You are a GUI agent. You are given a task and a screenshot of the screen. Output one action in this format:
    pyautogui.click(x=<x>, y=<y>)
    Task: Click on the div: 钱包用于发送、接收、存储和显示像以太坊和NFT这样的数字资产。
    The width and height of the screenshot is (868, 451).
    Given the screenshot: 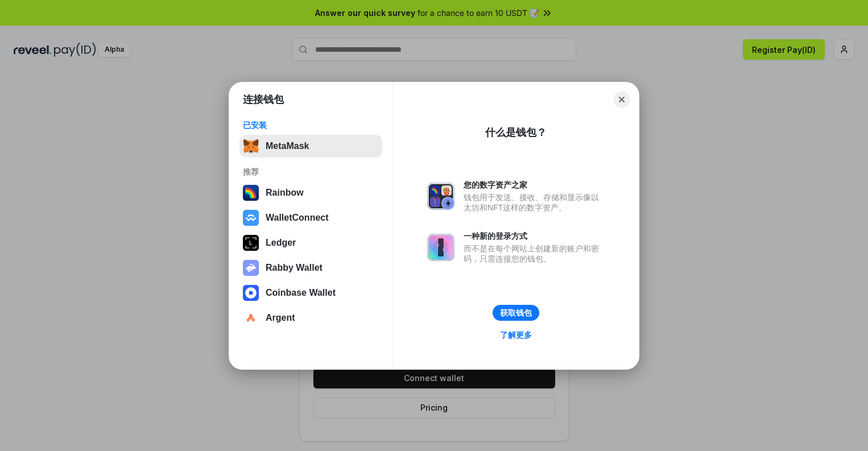 What is the action you would take?
    pyautogui.click(x=534, y=202)
    